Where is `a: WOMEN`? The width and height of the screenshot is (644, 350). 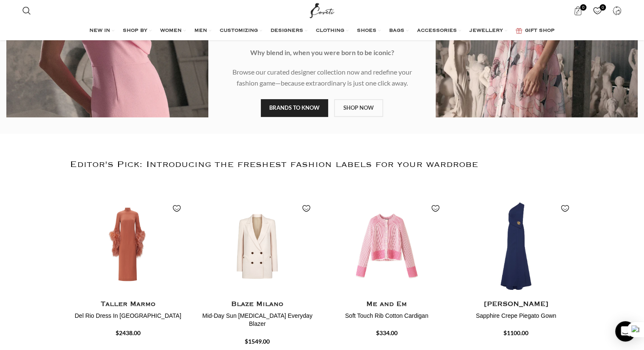 a: WOMEN is located at coordinates (173, 31).